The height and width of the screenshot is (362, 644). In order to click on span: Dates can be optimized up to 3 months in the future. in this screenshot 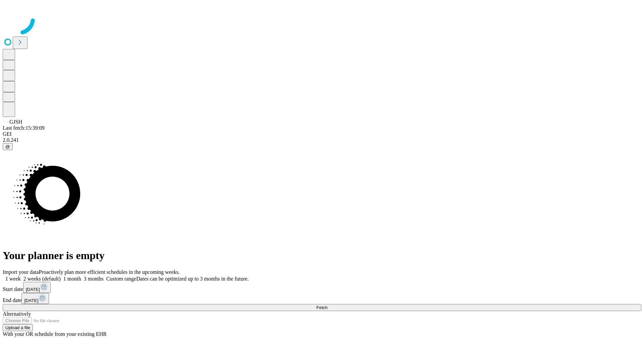, I will do `click(192, 278)`.